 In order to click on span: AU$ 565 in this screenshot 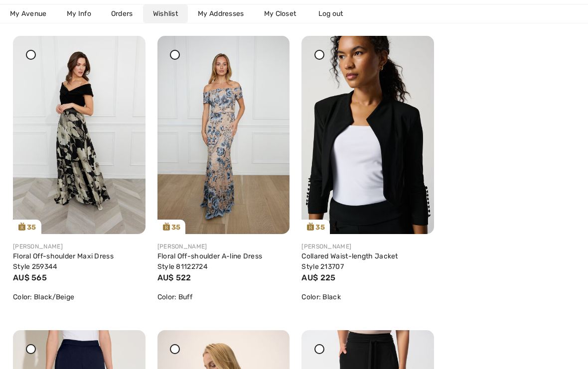, I will do `click(30, 278)`.